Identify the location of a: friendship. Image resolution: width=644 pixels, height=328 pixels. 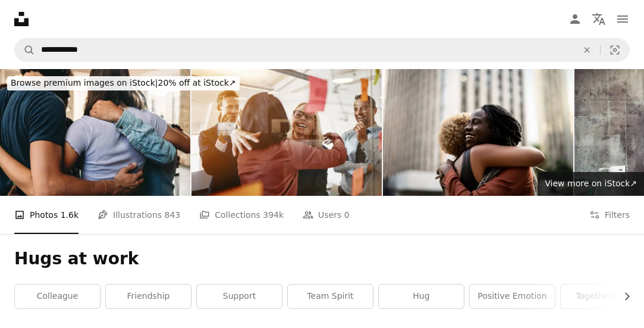
(148, 297).